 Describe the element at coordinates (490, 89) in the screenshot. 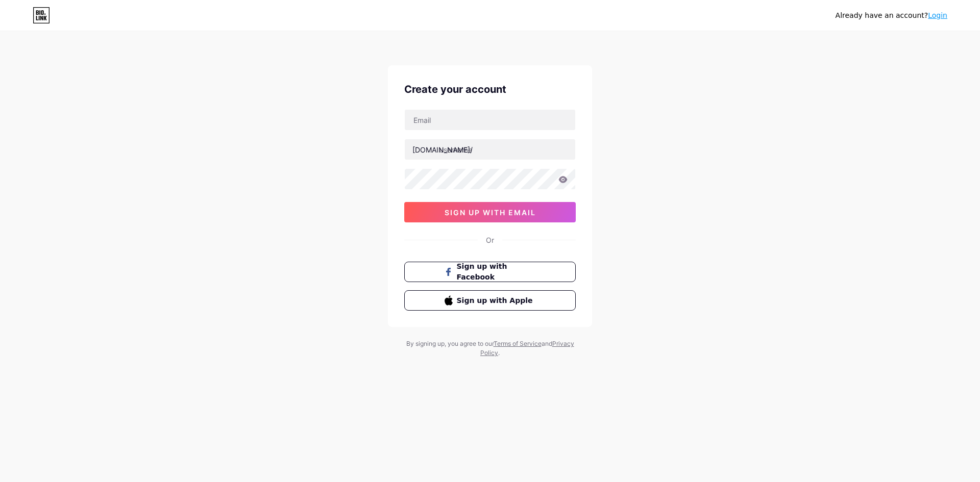

I see `div: Create your account` at that location.